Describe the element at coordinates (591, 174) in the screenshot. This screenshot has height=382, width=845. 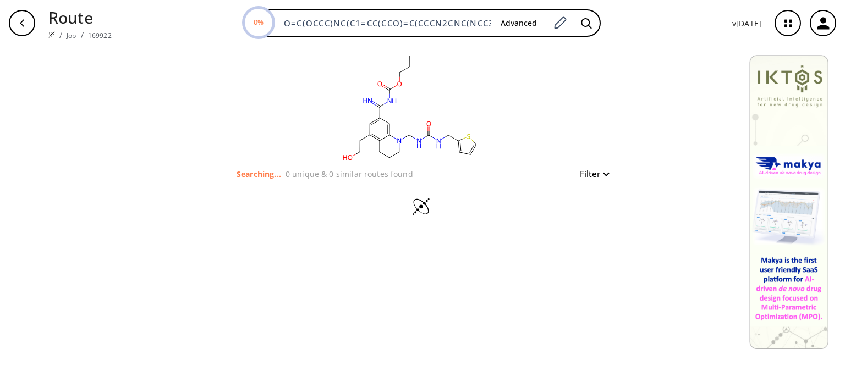
I see `button: Filter` at that location.